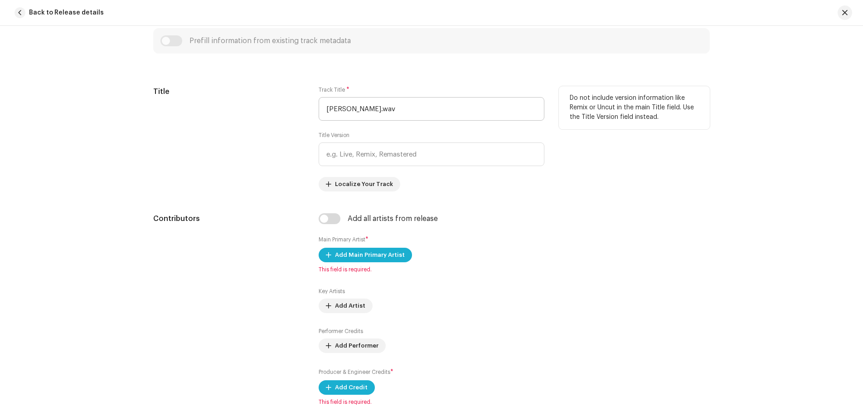 Image resolution: width=863 pixels, height=412 pixels. What do you see at coordinates (342, 239) in the screenshot?
I see `small: Main Primary Artist` at bounding box center [342, 239].